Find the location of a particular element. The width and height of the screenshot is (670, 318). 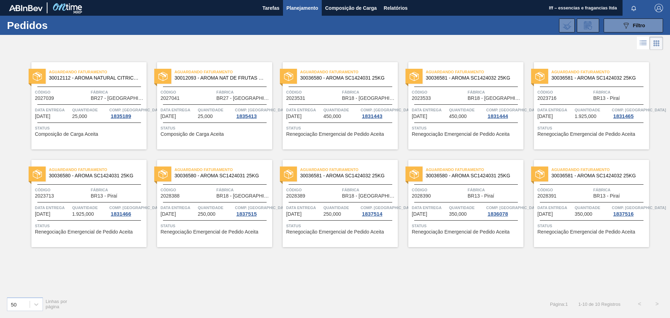

span: Composição de Carga Aceita is located at coordinates (192, 134).